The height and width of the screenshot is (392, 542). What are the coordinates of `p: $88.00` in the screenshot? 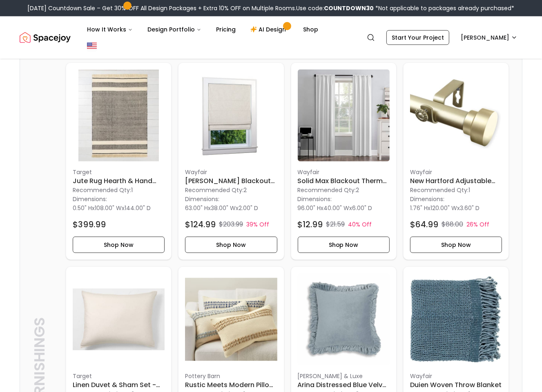 It's located at (453, 225).